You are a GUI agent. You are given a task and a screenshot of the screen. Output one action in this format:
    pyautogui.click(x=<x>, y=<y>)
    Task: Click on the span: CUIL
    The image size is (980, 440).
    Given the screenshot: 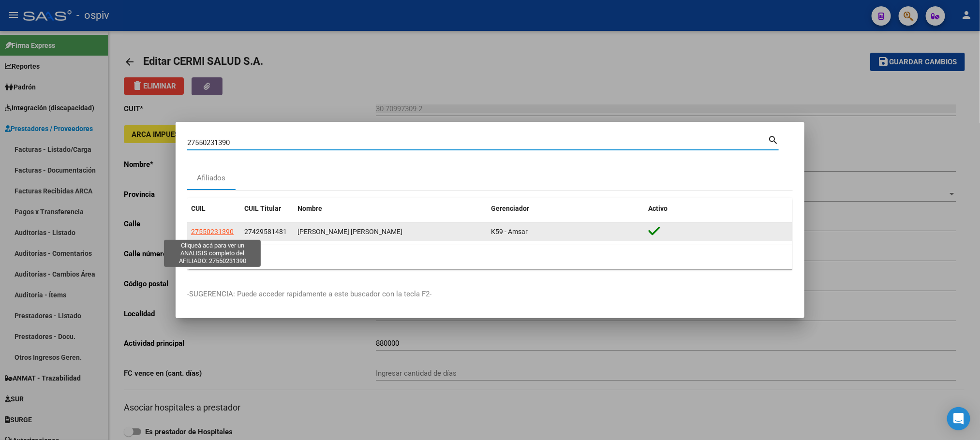 What is the action you would take?
    pyautogui.click(x=198, y=209)
    